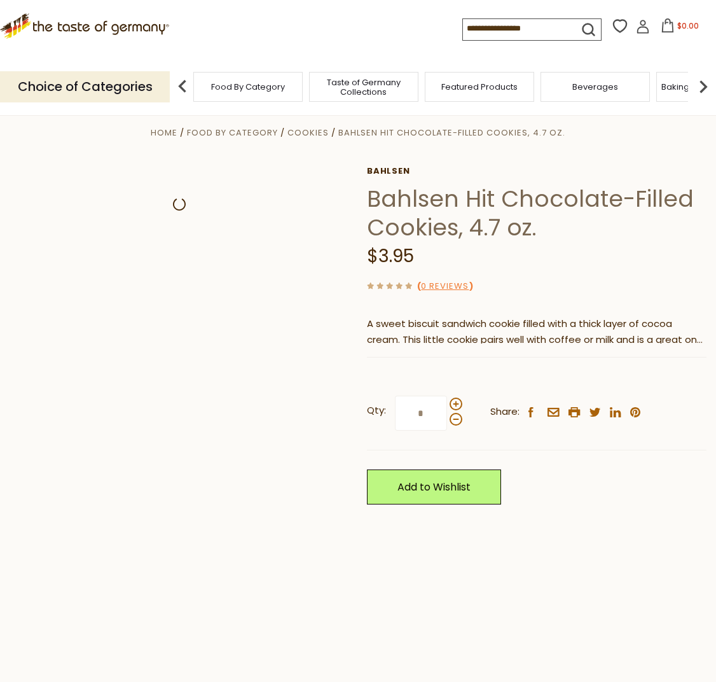 This screenshot has width=716, height=682. I want to click on span: Share:, so click(505, 411).